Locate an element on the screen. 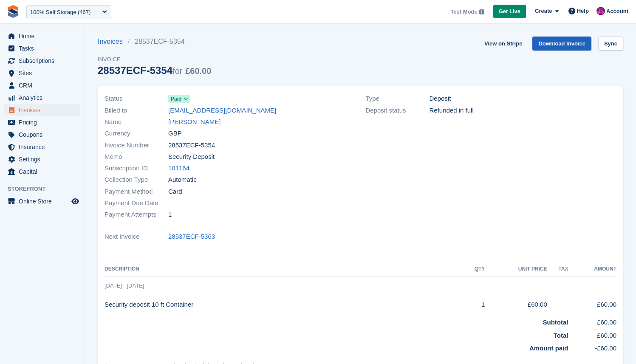 The height and width of the screenshot is (364, 636). th: Unit Price is located at coordinates (516, 269).